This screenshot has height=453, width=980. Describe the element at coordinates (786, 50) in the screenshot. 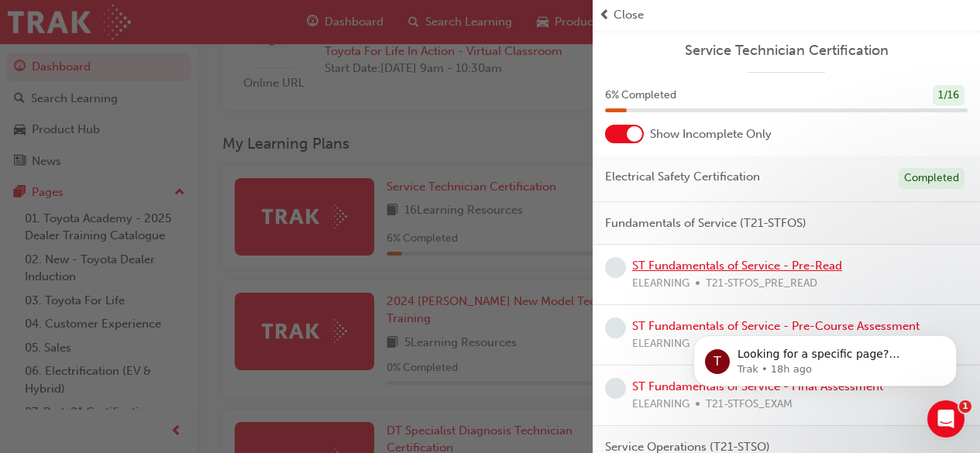

I see `a: Service Technician Certification` at that location.